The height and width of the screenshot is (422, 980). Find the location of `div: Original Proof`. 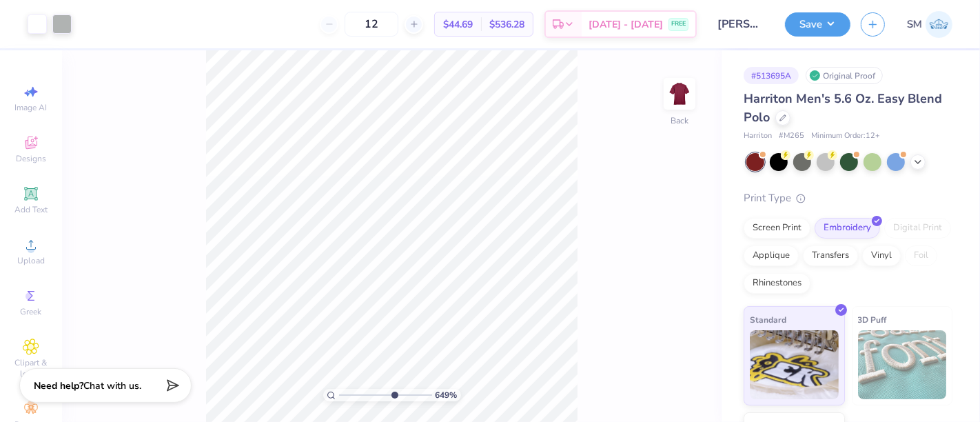

div: Original Proof is located at coordinates (844, 75).